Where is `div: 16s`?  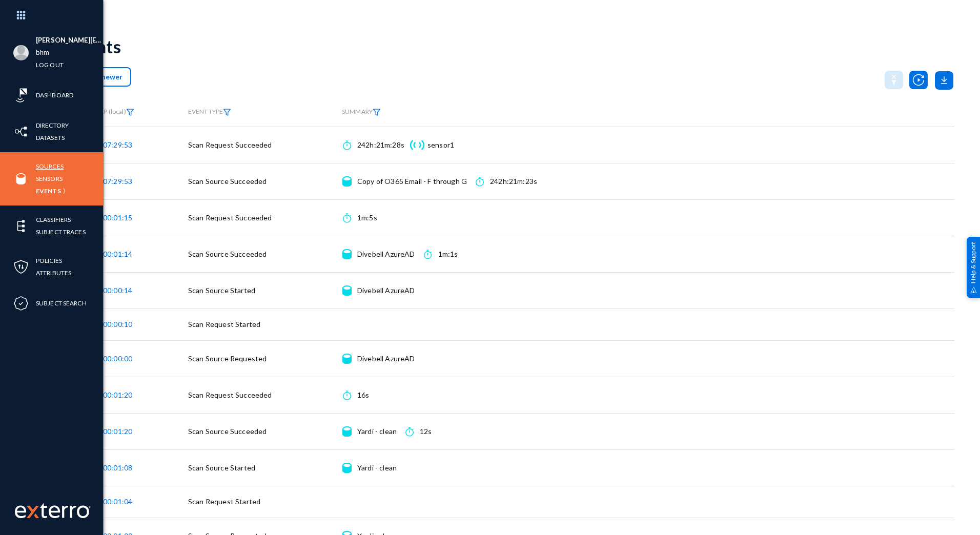 div: 16s is located at coordinates (363, 395).